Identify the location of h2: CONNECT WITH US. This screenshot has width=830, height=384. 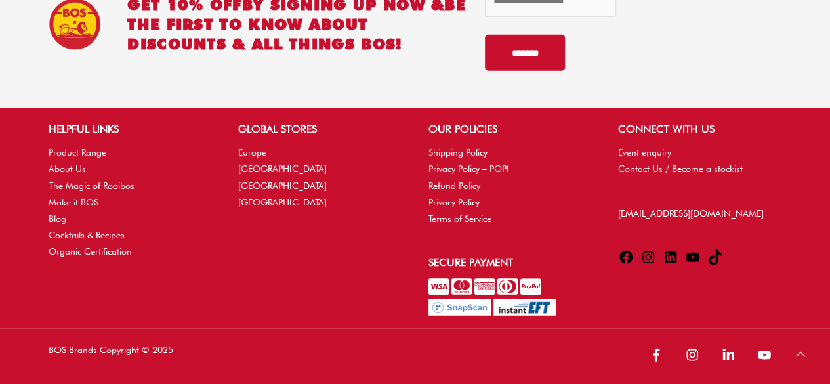
(699, 129).